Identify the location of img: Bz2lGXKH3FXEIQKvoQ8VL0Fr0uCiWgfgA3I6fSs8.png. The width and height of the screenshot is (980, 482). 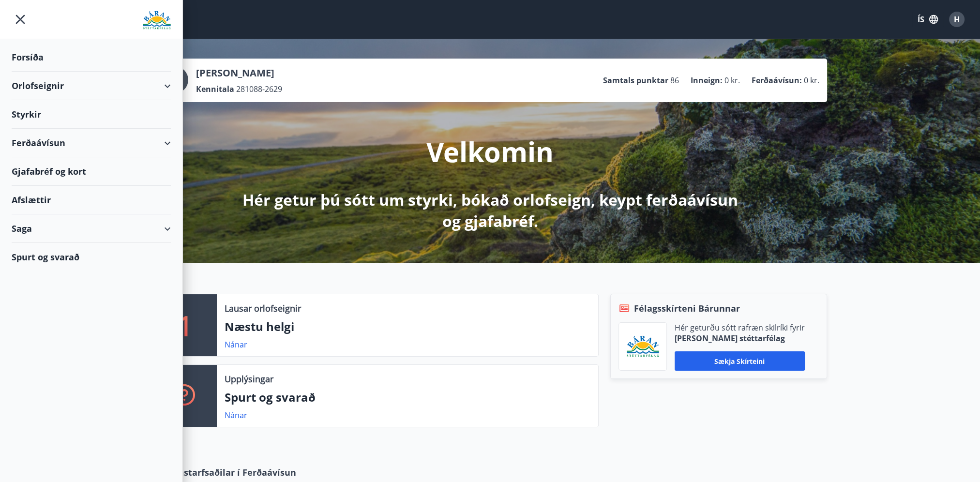
(643, 346).